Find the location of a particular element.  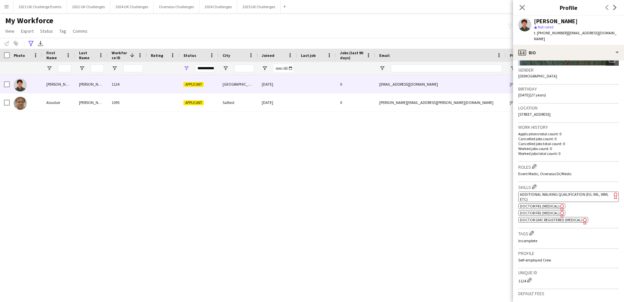

h3: Tags is located at coordinates (568, 233).